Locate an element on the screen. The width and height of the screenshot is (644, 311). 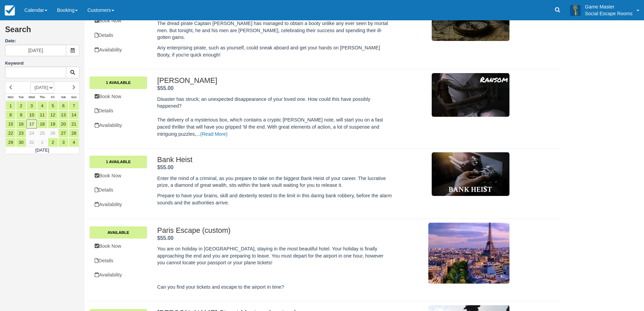
p: Disaster has struck; an unexpected disappearance of your loved one. How could this have possibly ... is located at coordinates (274, 116).